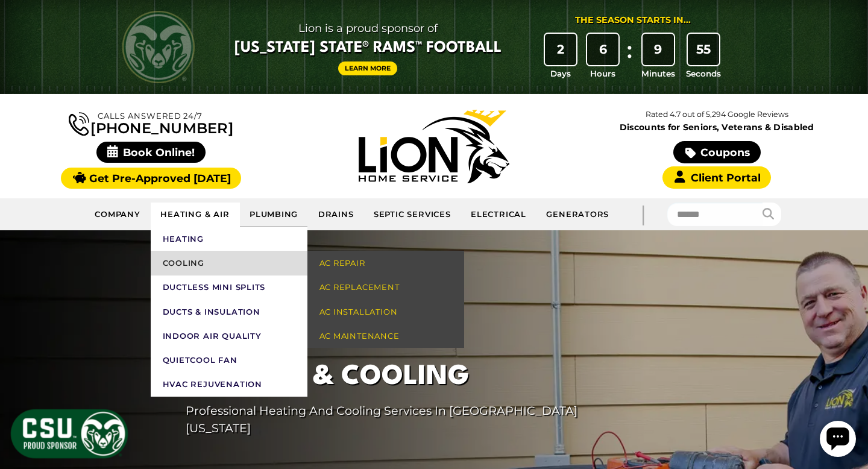 The width and height of the screenshot is (868, 469). I want to click on div: 6, so click(603, 50).